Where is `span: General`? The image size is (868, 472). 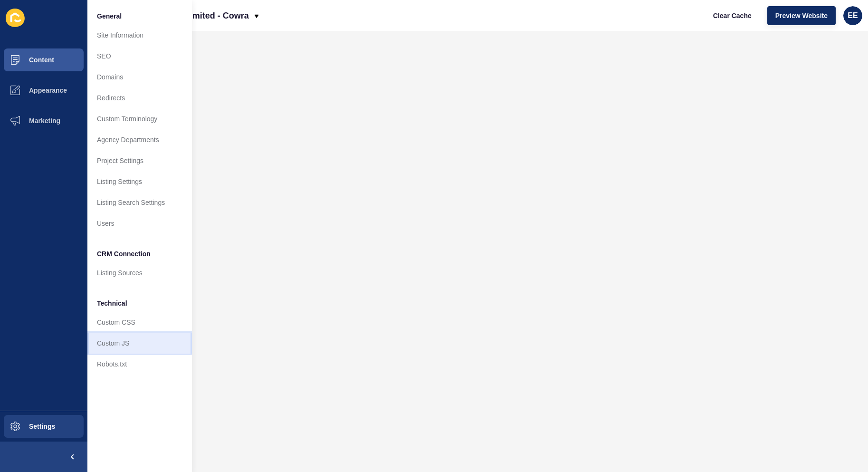
span: General is located at coordinates (110, 16).